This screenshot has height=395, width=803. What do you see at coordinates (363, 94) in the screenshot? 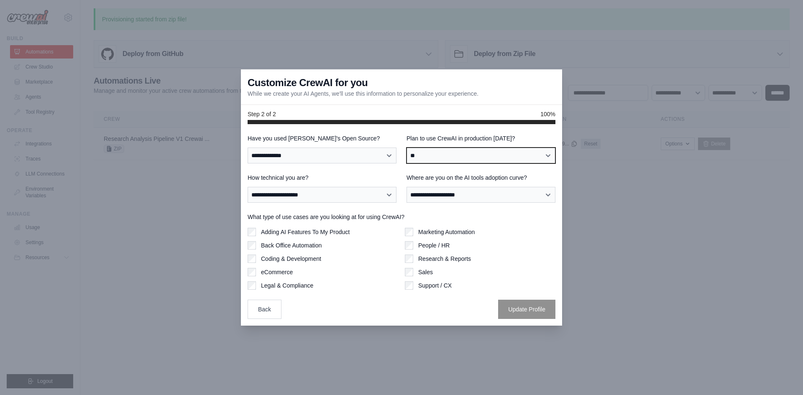
I see `p: While we create your AI Agents, we'll use this information to personalize your experience.` at bounding box center [363, 94].